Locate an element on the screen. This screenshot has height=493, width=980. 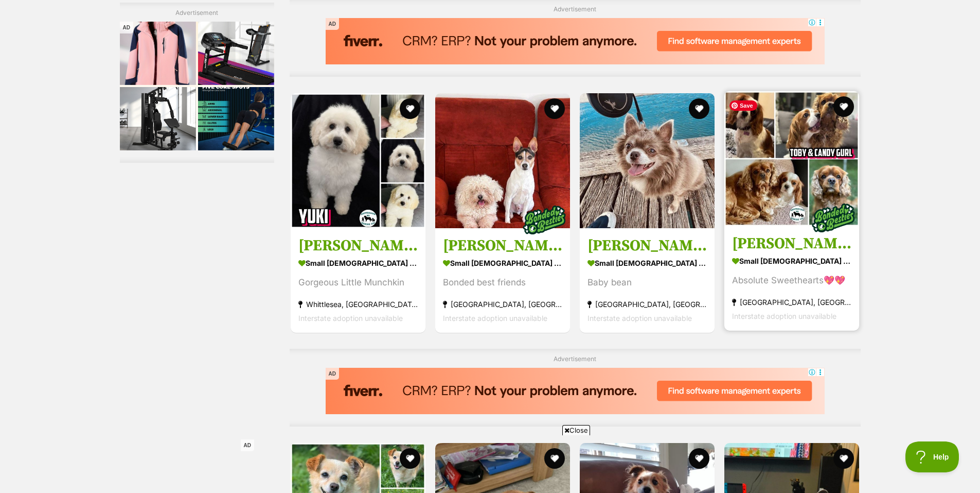
img: Nola Bean Tamblyn - Chihuahua (Long Coat) Dog is located at coordinates (647, 161).